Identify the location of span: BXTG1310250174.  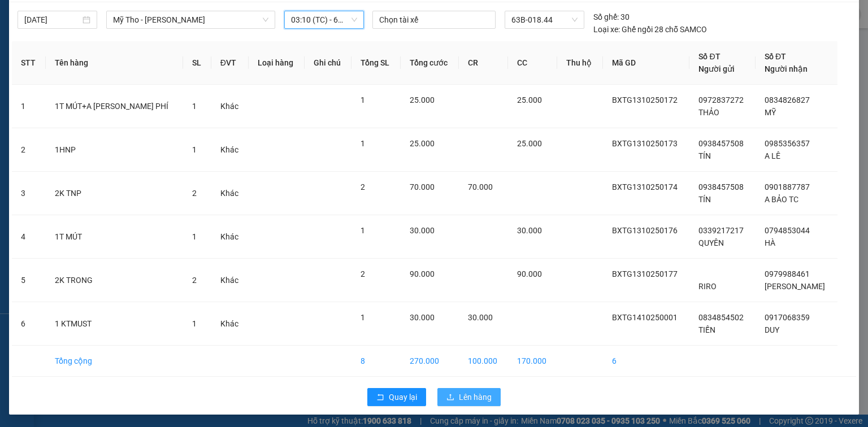
(645, 187).